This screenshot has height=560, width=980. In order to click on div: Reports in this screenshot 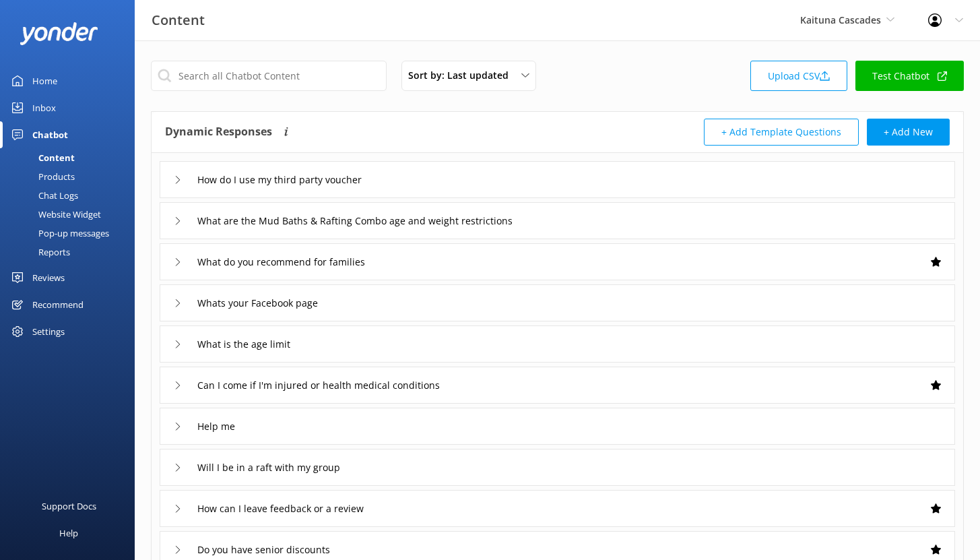, I will do `click(39, 252)`.